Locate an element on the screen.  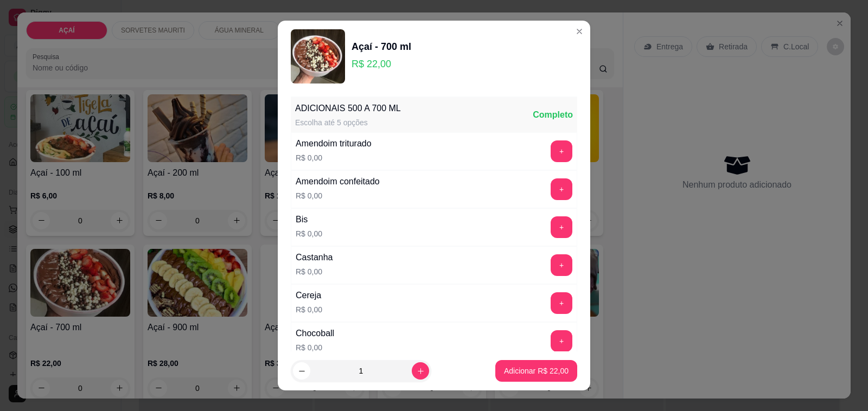
div: Castanha is located at coordinates (314, 258).